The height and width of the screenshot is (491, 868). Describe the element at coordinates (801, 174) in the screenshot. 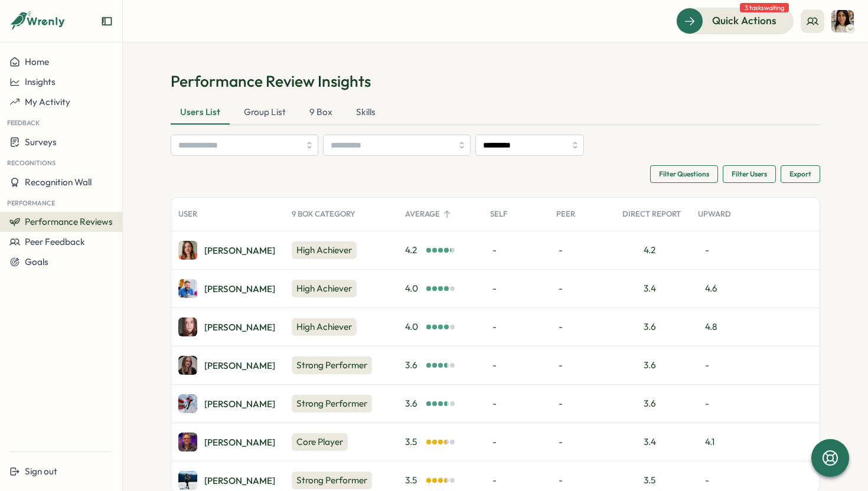

I see `button: Export` at that location.